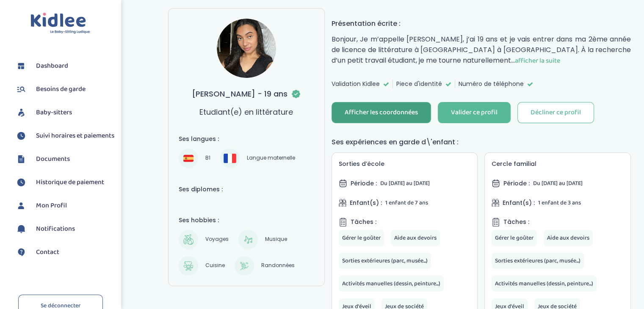 The width and height of the screenshot is (644, 309). Describe the element at coordinates (21, 159) in the screenshot. I see `img: documents.svg` at that location.